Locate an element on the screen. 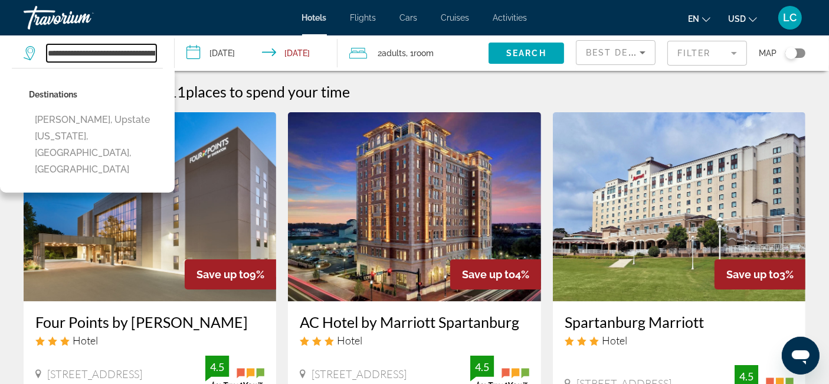  button: Travelers: 2 adults, 0 children is located at coordinates (413, 53).